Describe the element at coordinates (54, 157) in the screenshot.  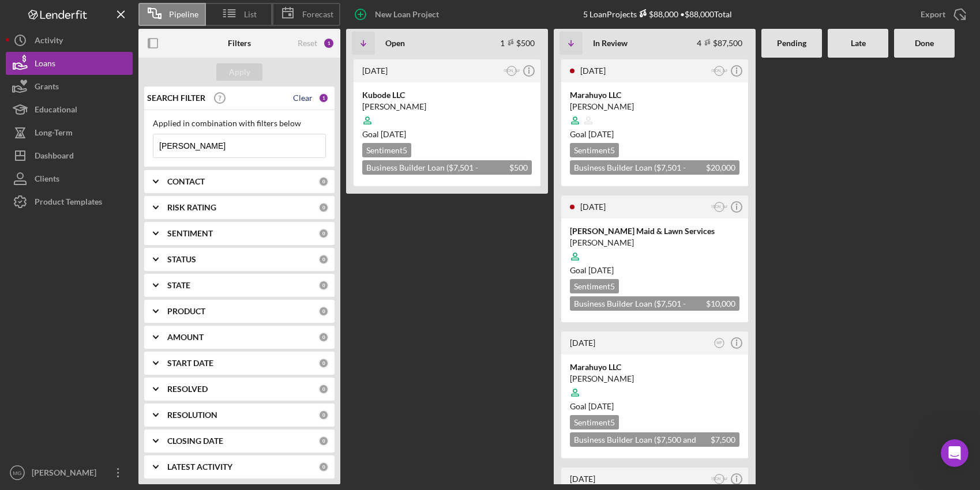
I see `div: Dashboard` at that location.